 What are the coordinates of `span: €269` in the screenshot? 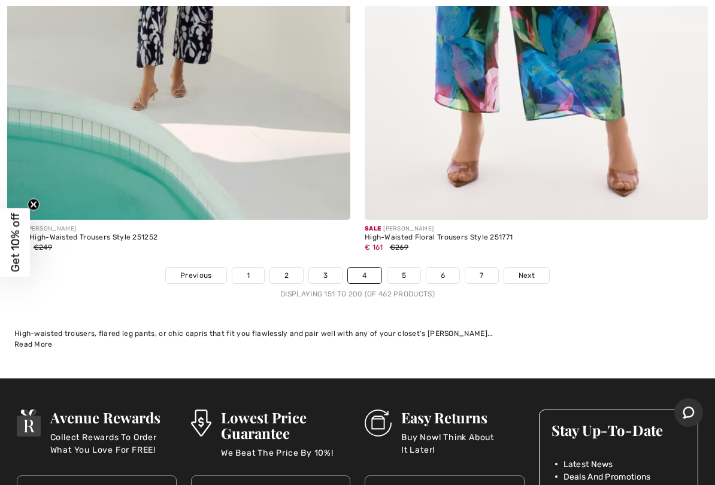 It's located at (399, 247).